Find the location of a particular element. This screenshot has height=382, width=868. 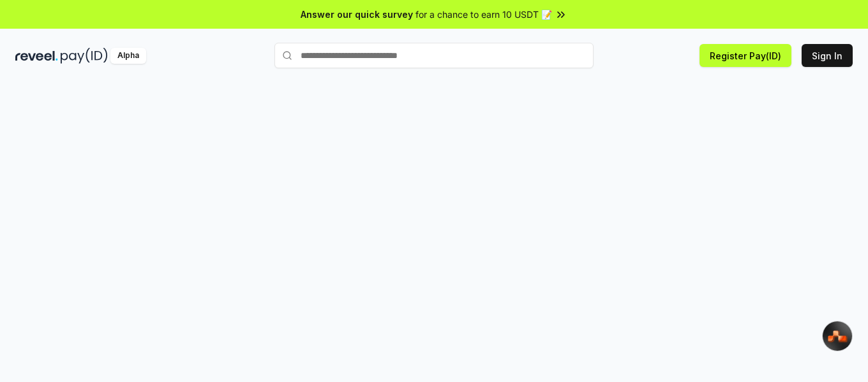

span: for a chance to earn 10 USDT 📝 is located at coordinates (484, 14).